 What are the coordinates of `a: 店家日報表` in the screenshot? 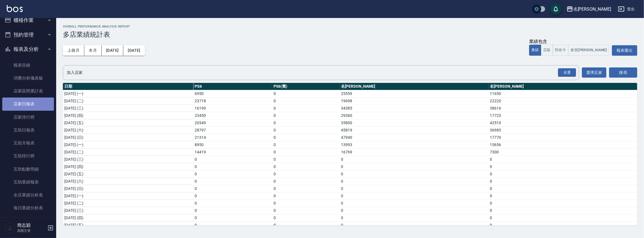 It's located at (28, 104).